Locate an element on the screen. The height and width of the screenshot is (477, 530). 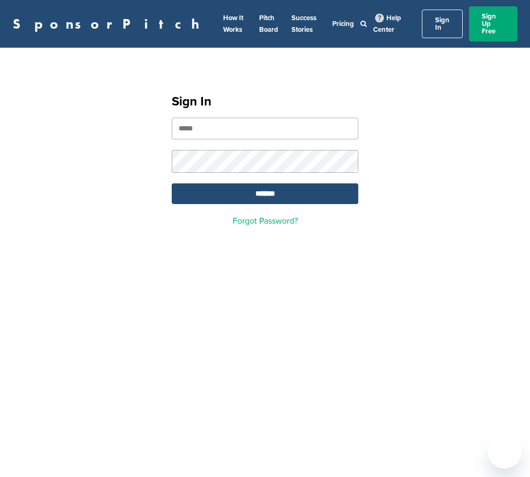
h1: Sign In is located at coordinates (265, 102).